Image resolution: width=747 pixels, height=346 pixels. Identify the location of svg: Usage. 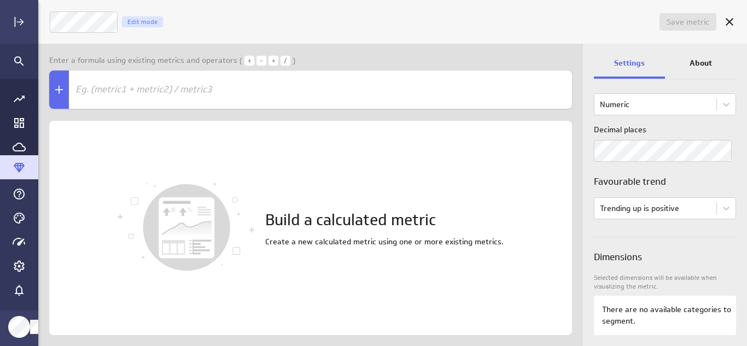
(19, 242).